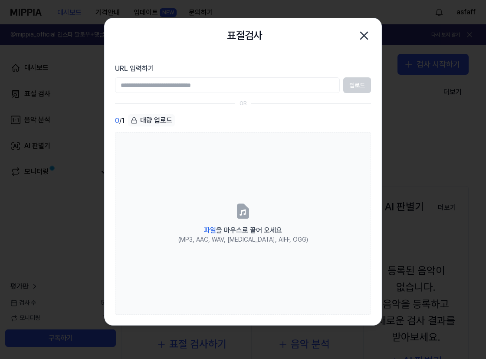  I want to click on span: 을 마우스로 끌어 오세요, so click(243, 230).